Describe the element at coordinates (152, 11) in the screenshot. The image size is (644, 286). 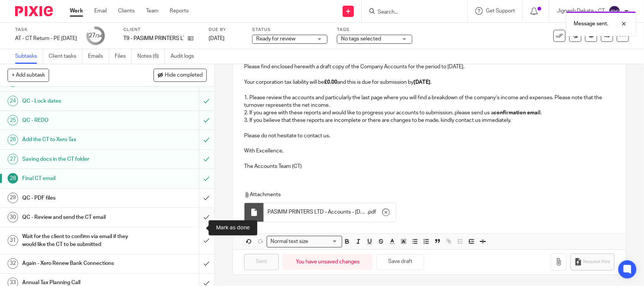
I see `a: Team` at that location.